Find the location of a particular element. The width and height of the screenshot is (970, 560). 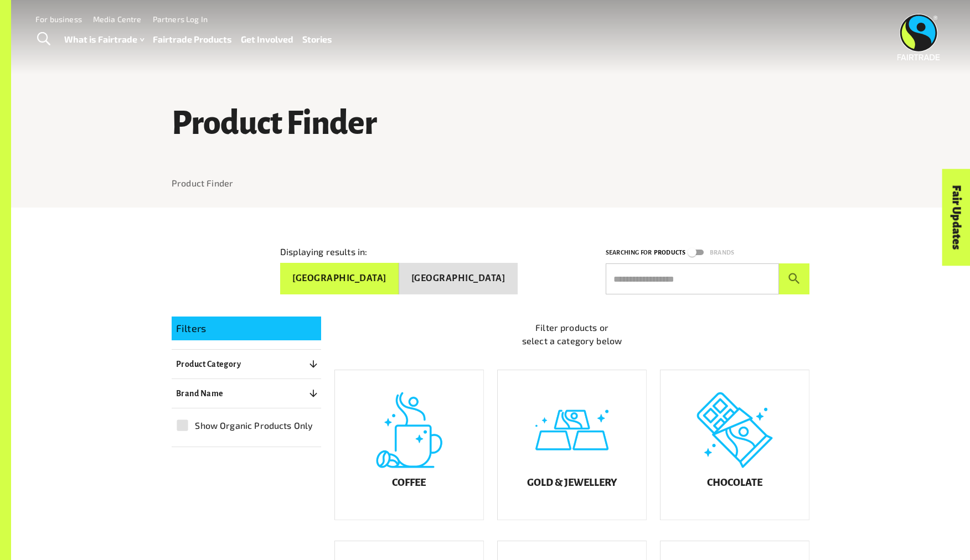

p: Filter products or select a category below is located at coordinates (572, 335).